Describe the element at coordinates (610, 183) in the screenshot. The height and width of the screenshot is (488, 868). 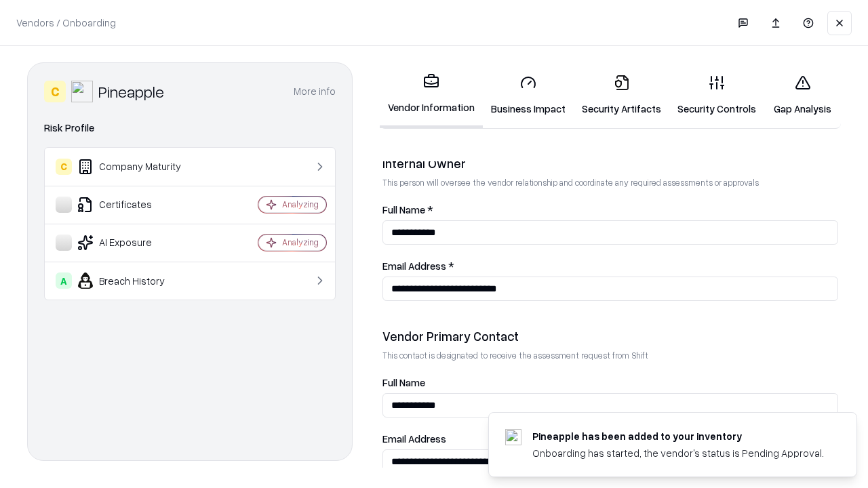
I see `p: This person will oversee the vendor relationship and coordinate any required assessments or appro...` at that location.